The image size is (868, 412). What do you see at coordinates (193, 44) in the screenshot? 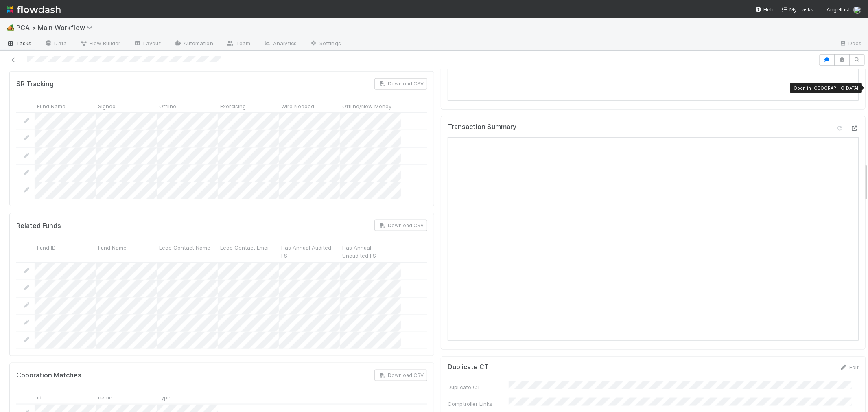
I see `a: Automation` at bounding box center [193, 44].